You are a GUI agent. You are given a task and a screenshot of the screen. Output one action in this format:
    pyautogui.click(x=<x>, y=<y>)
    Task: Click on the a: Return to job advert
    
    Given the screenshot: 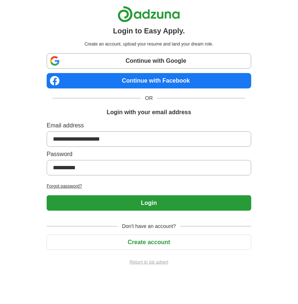 What is the action you would take?
    pyautogui.click(x=149, y=262)
    